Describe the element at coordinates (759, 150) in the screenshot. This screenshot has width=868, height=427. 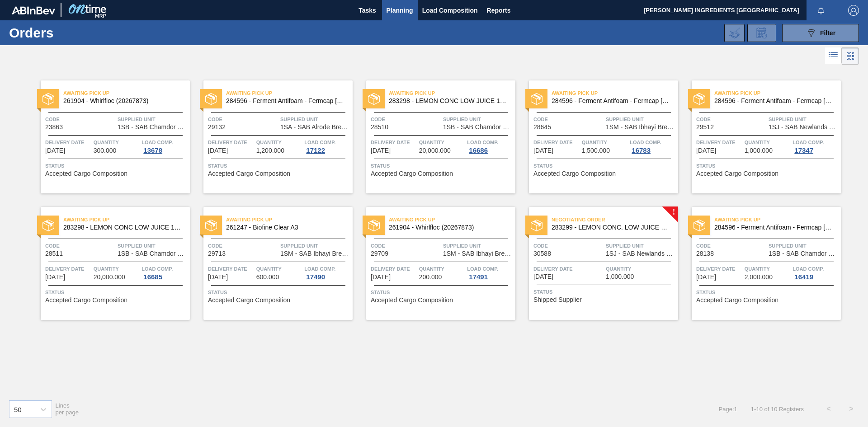
I see `span: 1,000.000` at that location.